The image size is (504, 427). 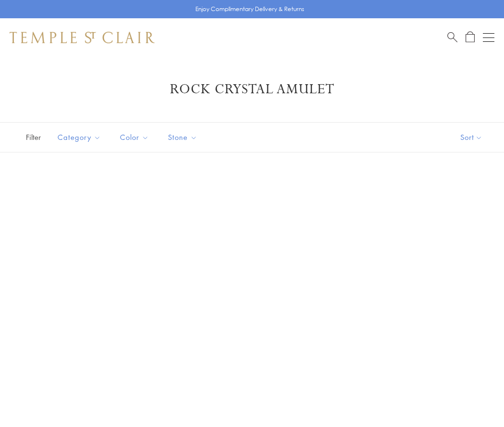 I want to click on button: Stone, so click(x=182, y=137).